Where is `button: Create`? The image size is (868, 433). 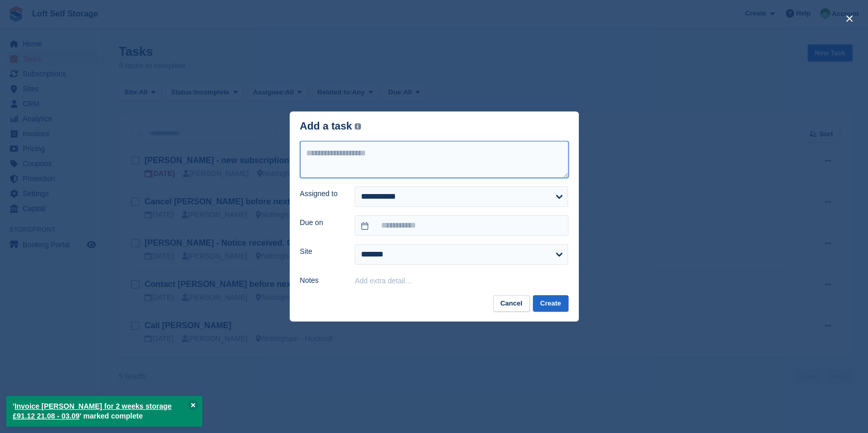
button: Create is located at coordinates (550, 303).